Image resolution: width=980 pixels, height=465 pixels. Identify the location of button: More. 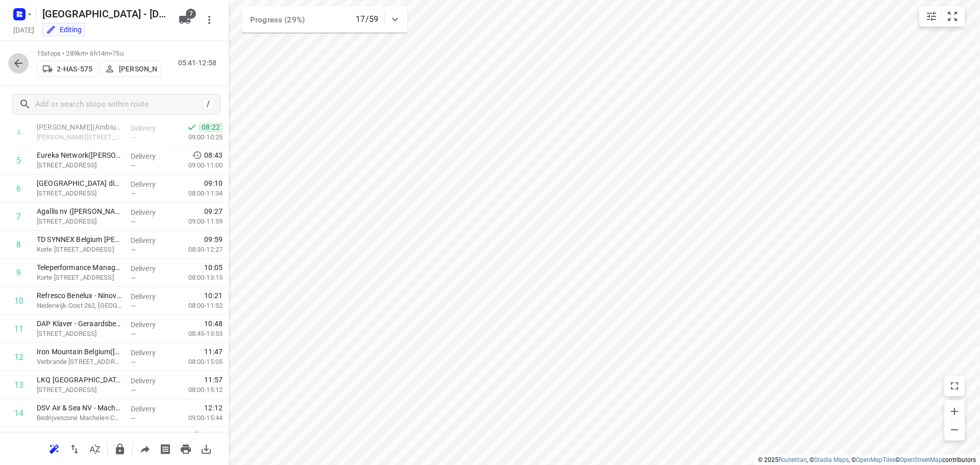
(210, 20).